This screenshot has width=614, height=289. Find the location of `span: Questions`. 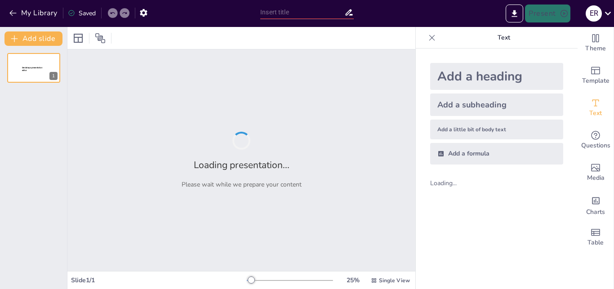

span: Questions is located at coordinates (595, 146).